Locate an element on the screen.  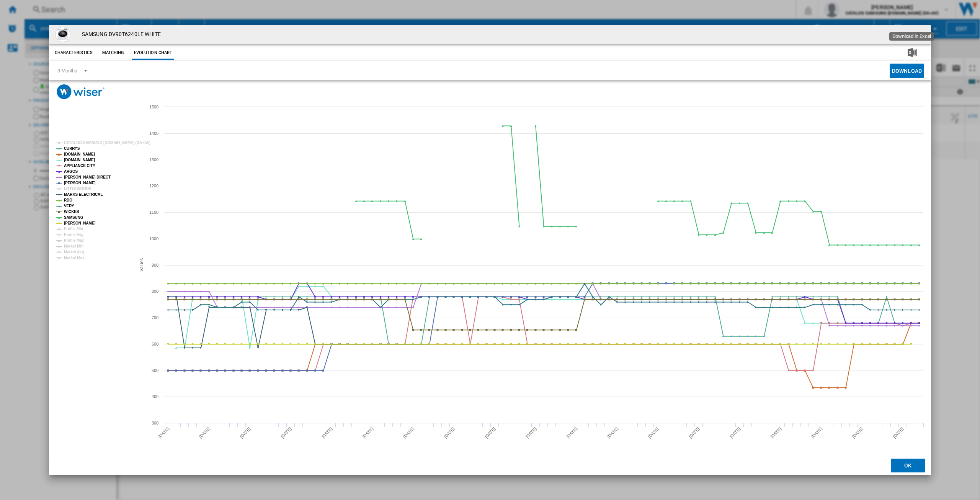
button: OK is located at coordinates (908, 465).